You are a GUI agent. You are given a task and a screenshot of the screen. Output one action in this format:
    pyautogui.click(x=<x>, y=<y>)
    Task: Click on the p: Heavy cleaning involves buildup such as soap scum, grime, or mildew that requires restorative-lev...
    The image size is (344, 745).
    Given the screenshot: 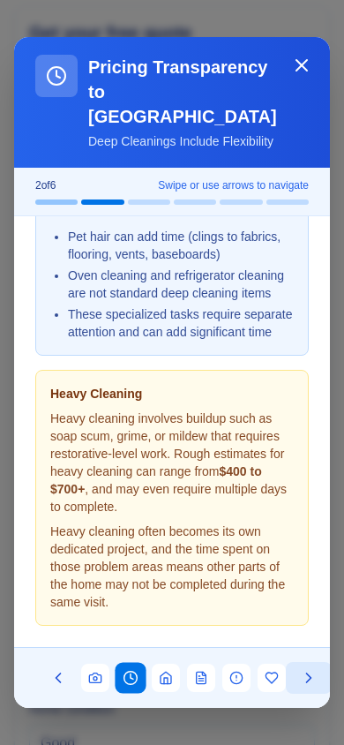 What is the action you would take?
    pyautogui.click(x=172, y=463)
    